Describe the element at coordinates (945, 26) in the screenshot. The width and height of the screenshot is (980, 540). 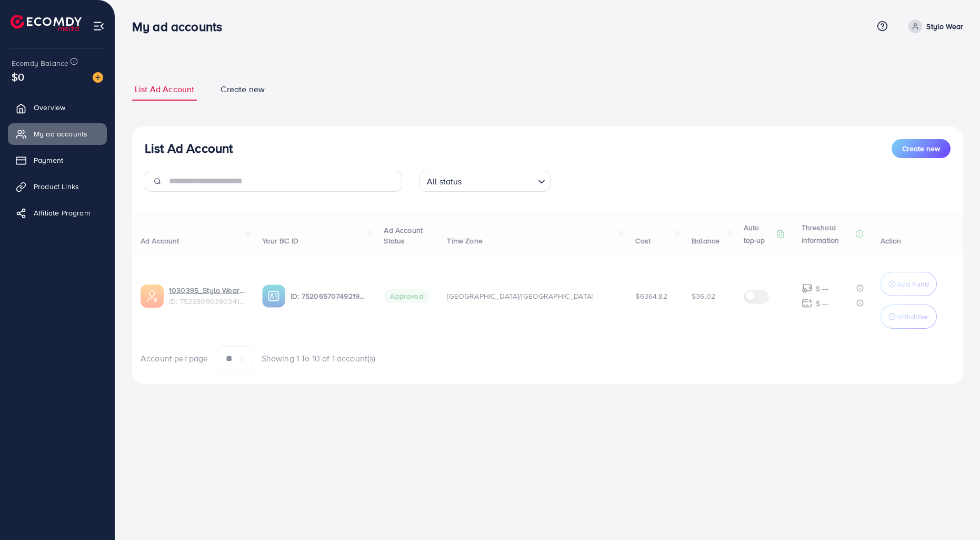
I see `p: Stylo Wear` at that location.